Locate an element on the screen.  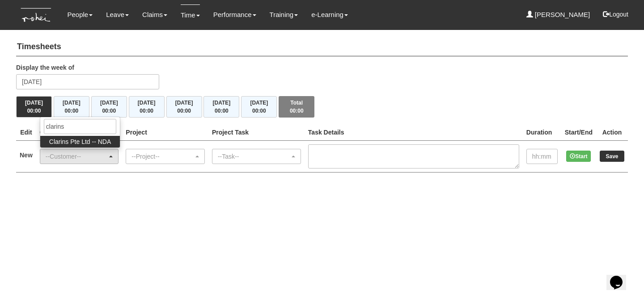
span: Clarins Pte Ltd -- NDA is located at coordinates (80, 142).